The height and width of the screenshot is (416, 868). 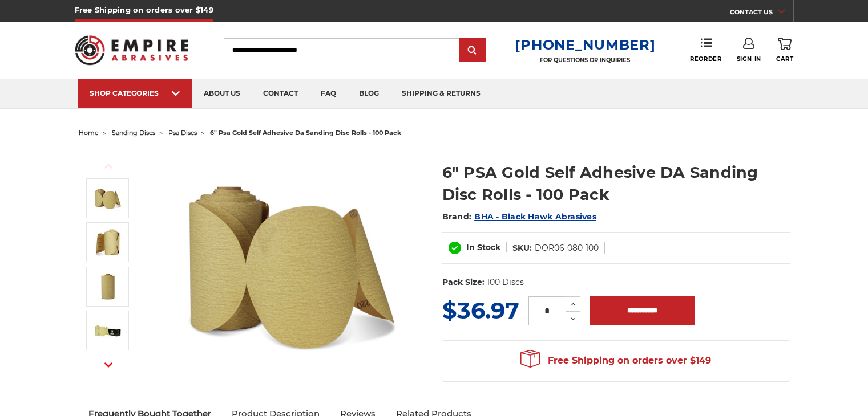 I want to click on button: Previous, so click(x=108, y=166).